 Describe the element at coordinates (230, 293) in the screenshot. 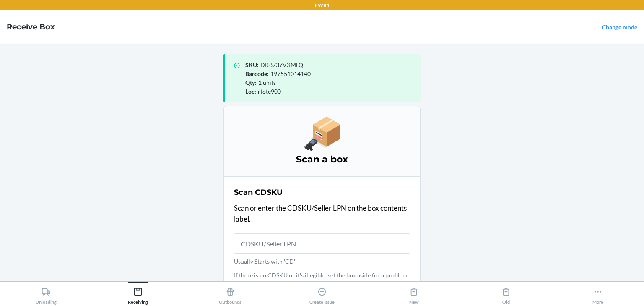

I see `button: Outbounds` at that location.